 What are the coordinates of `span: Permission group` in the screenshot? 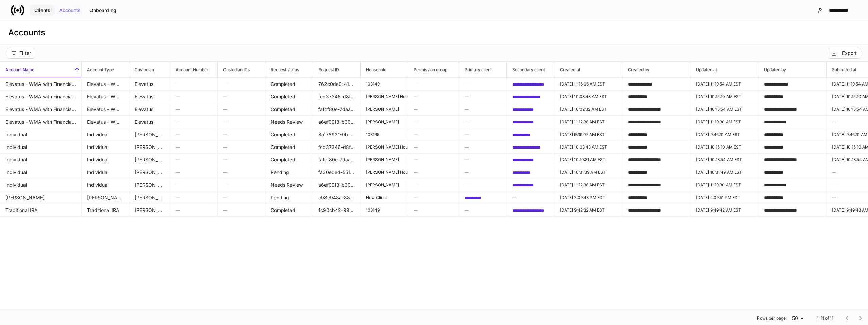 It's located at (434, 70).